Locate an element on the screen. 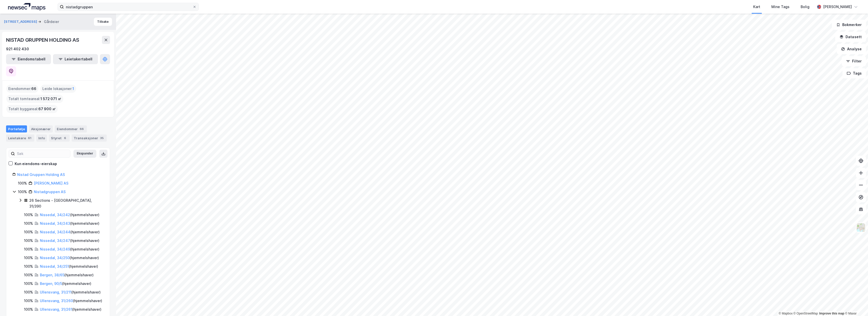  div: NISTAD GRUPPEN HOLDING AS is located at coordinates (43, 40).